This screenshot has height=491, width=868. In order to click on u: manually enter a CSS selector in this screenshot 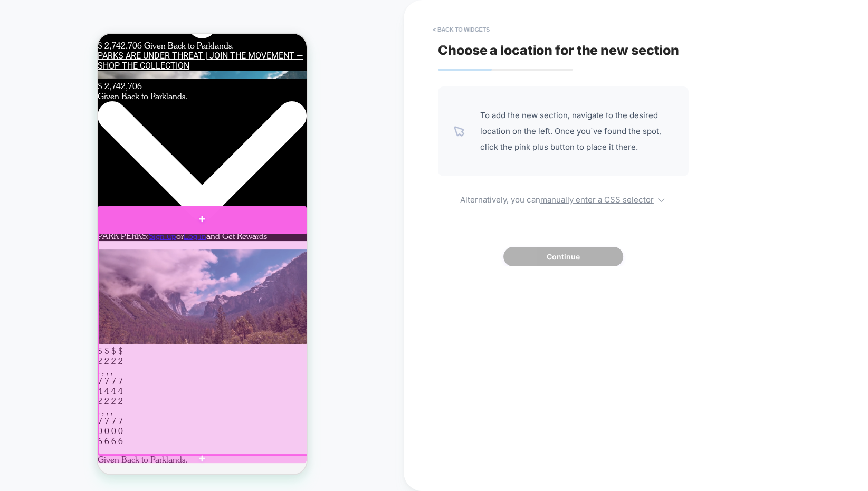, I will do `click(596, 200)`.